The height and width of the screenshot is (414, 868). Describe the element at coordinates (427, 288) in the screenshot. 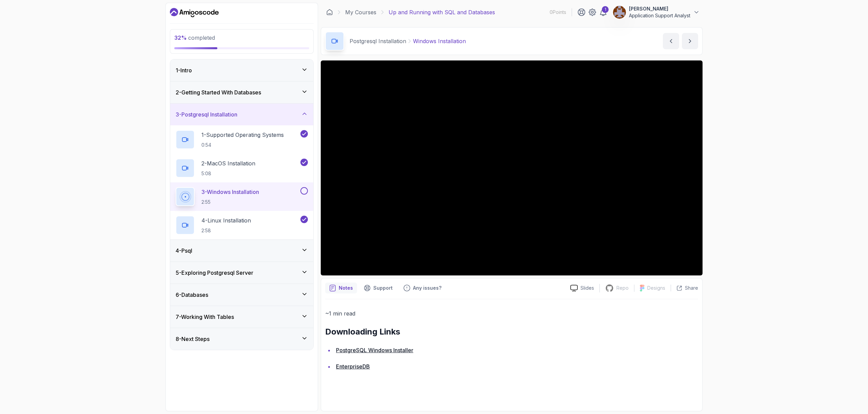

I see `p: Any issues?` at that location.